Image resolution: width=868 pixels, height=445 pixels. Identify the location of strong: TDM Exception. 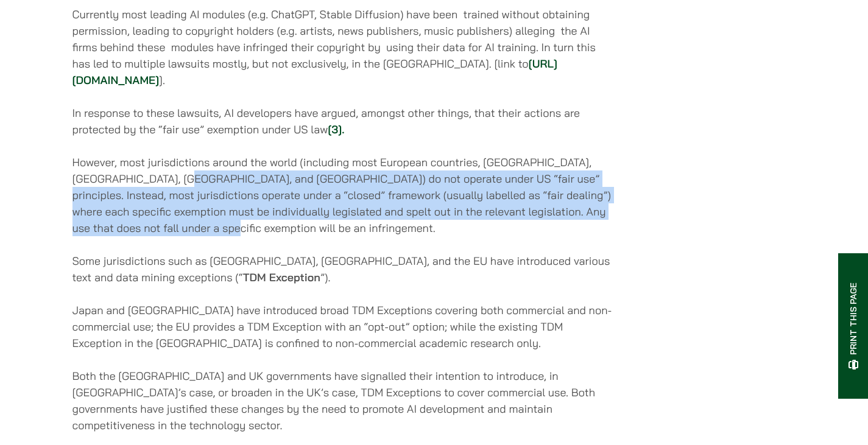
(281, 277).